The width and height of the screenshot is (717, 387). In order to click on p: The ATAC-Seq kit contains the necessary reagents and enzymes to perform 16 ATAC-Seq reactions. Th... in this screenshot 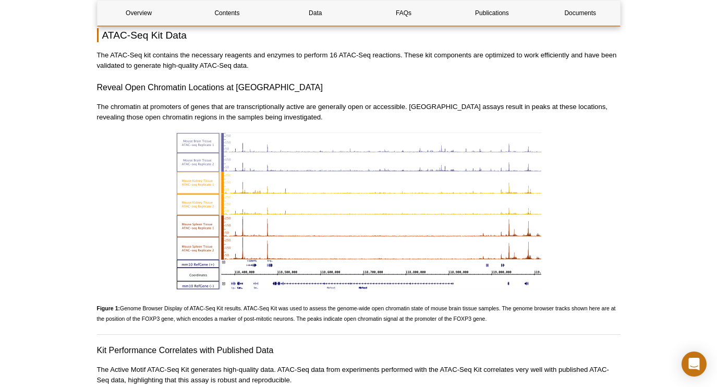, I will do `click(359, 61)`.